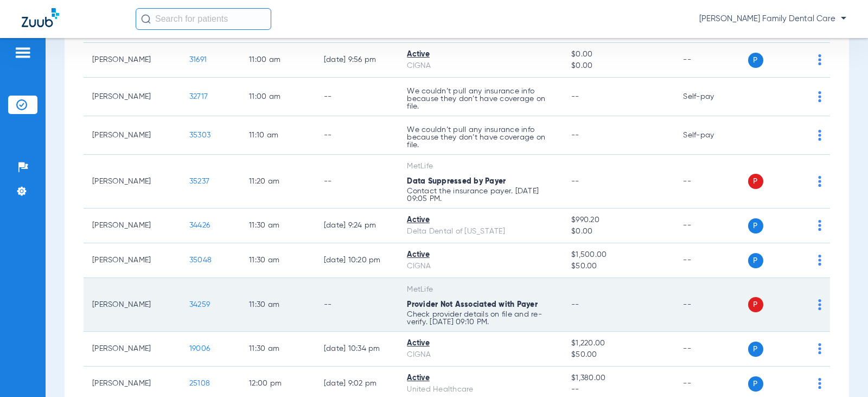  What do you see at coordinates (199, 181) in the screenshot?
I see `span: 35237` at bounding box center [199, 181].